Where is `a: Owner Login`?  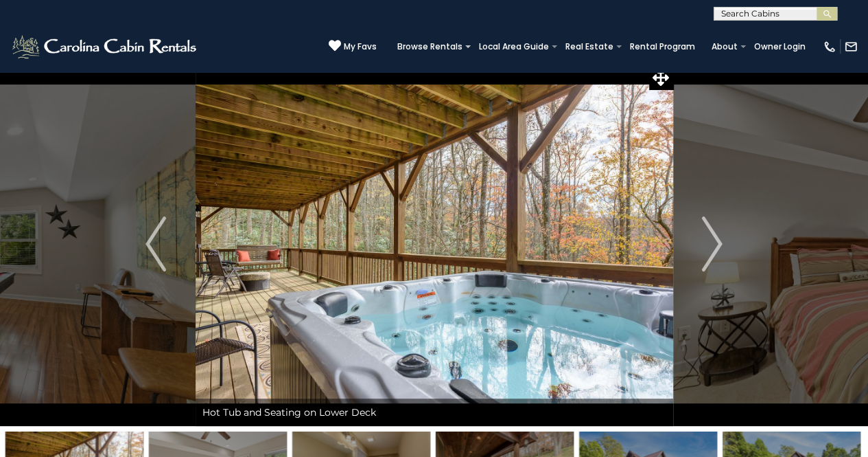
a: Owner Login is located at coordinates (780, 47).